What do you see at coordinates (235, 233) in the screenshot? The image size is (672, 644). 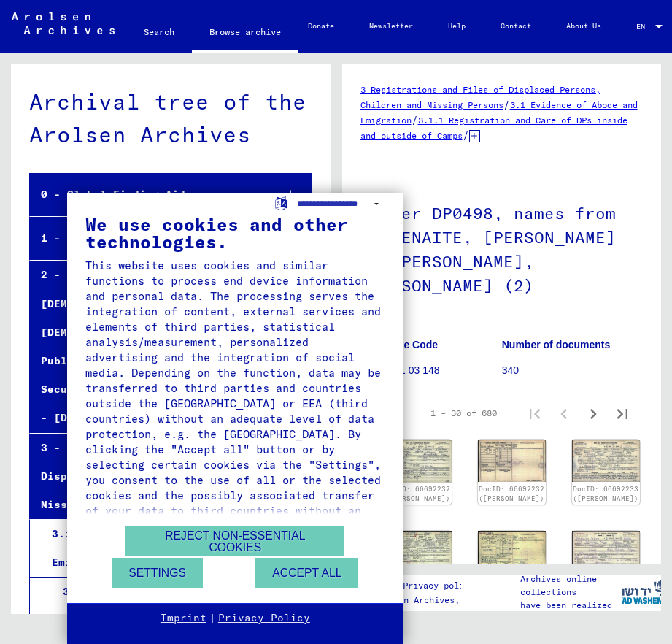 I see `div: We use cookies and other technologies.` at bounding box center [235, 233].